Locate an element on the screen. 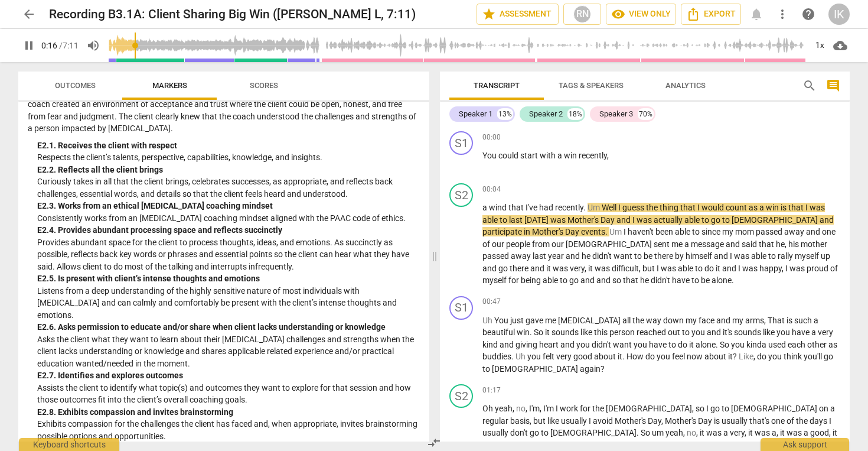 This screenshot has height=451, width=868. span: star is located at coordinates (489, 14).